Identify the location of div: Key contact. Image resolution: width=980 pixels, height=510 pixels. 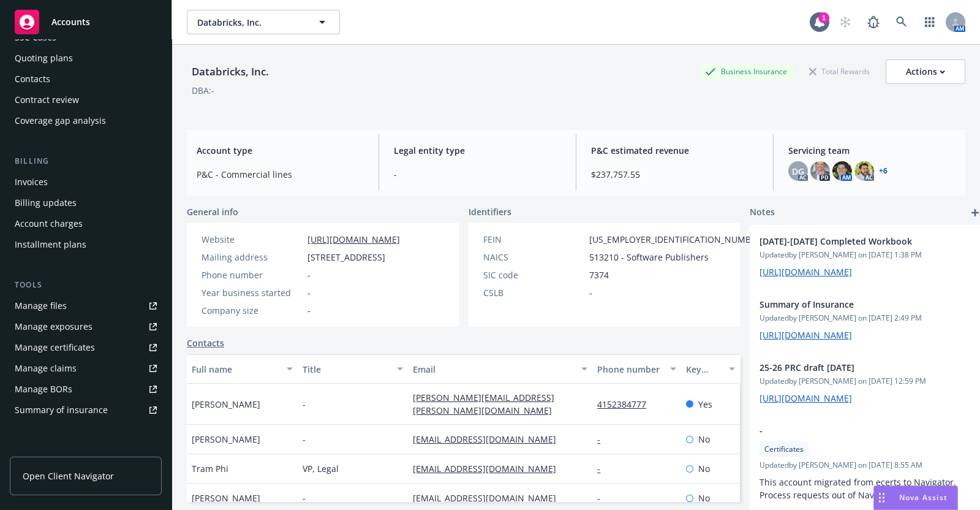
(704, 369).